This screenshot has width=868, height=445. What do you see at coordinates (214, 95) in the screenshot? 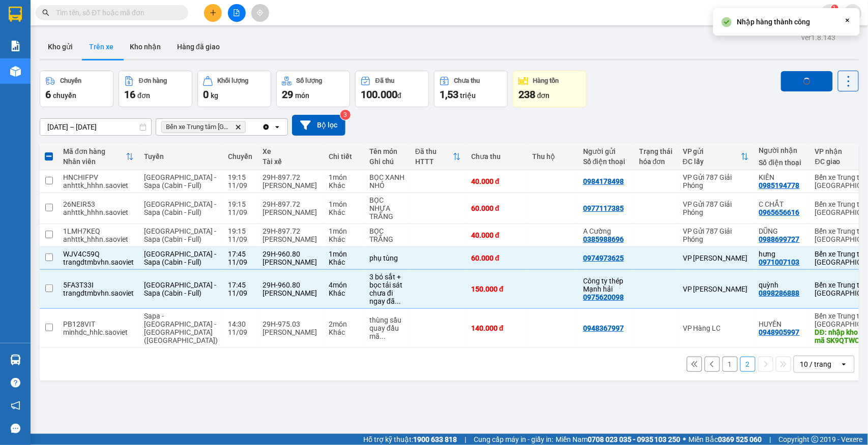
I see `span: kg` at bounding box center [214, 95].